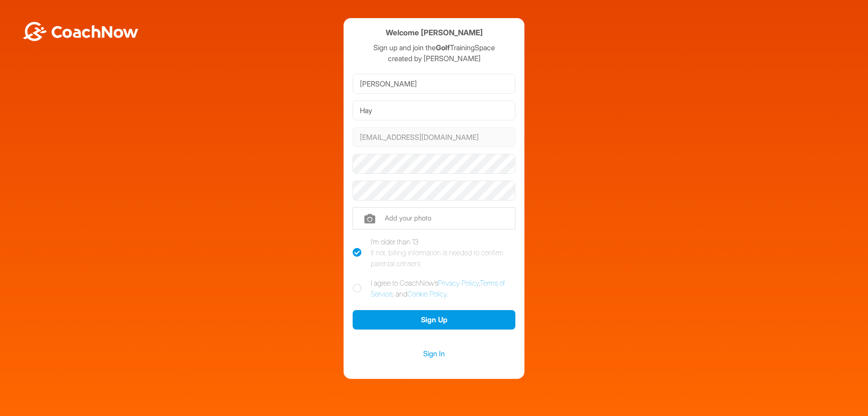  What do you see at coordinates (434, 110) in the screenshot?
I see `input: Last Name` at bounding box center [434, 110].